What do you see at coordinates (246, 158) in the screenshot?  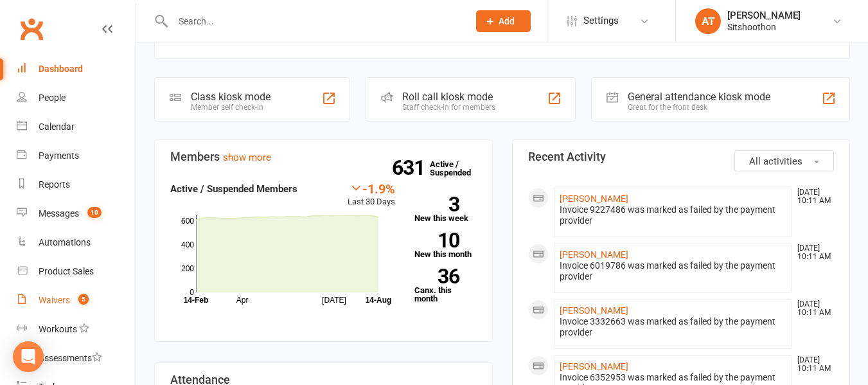 I see `a: show more` at bounding box center [246, 158].